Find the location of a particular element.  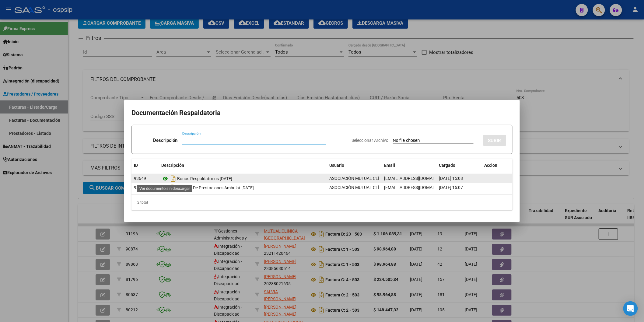

datatable-header-cell: Email is located at coordinates (409, 165).